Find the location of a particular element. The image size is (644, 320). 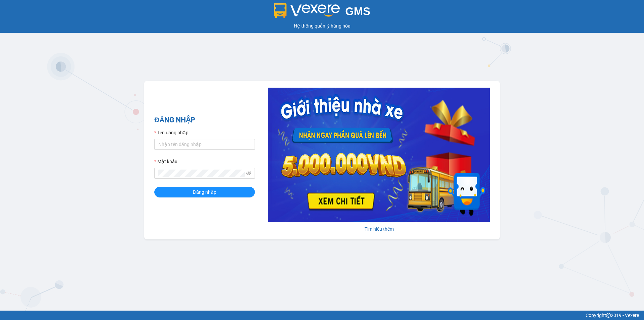

button: Đăng nhập is located at coordinates (205, 192).